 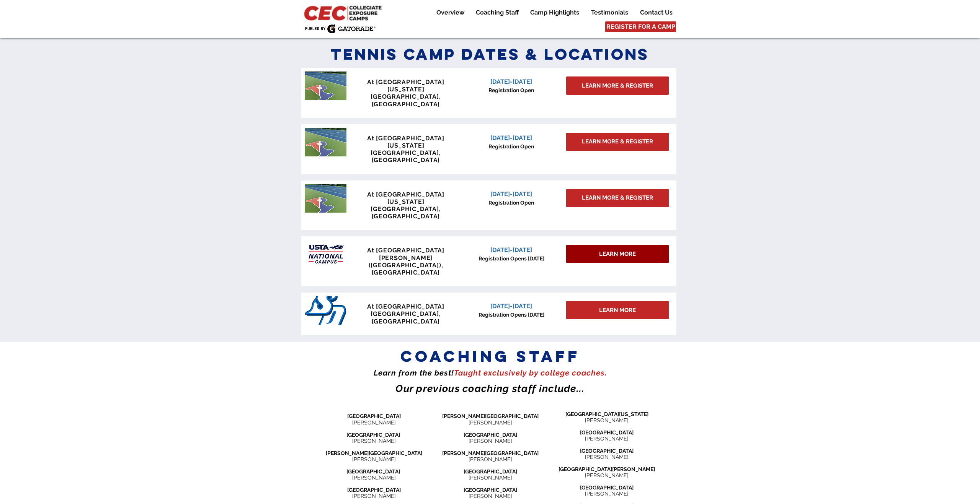 I want to click on p: Camp Highlights, so click(x=555, y=13).